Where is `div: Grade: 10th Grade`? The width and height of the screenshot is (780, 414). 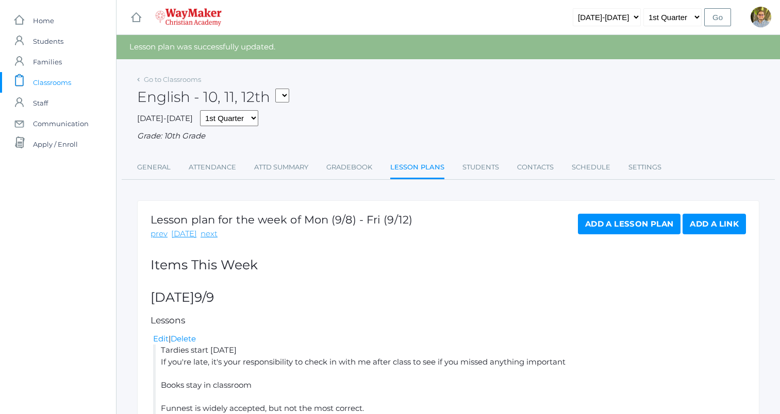 div: Grade: 10th Grade is located at coordinates (448, 136).